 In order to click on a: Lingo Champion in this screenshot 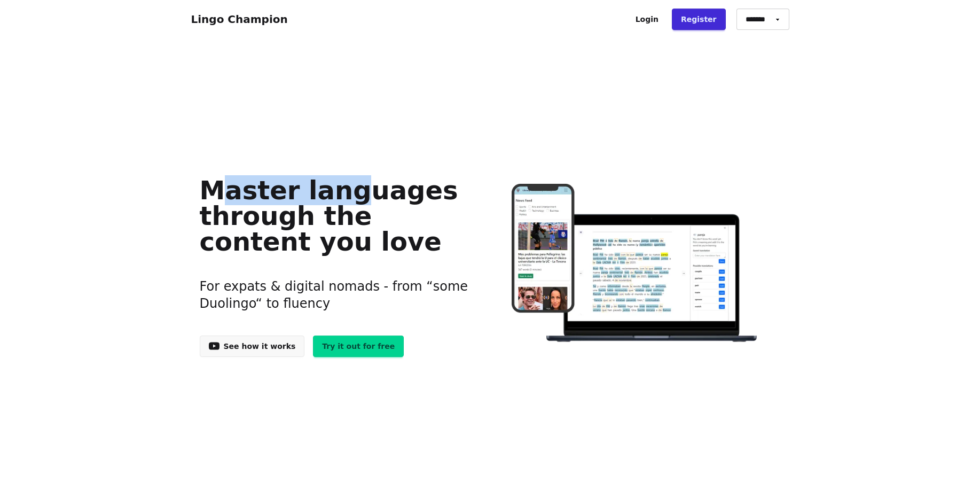, I will do `click(239, 19)`.